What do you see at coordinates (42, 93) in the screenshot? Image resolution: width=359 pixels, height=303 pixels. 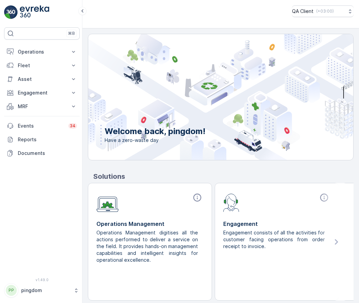 I see `button: Engagement` at bounding box center [42, 93].